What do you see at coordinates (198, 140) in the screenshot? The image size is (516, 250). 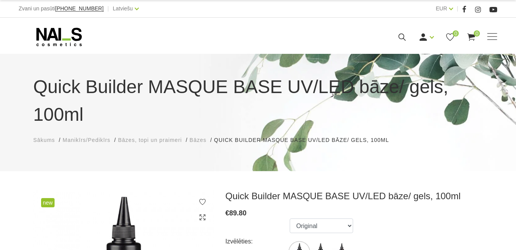 I see `span: Bāzes` at bounding box center [198, 140].